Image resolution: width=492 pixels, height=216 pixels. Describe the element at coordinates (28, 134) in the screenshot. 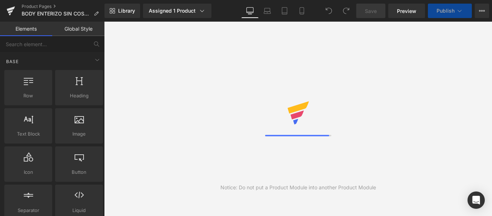

I see `span: Text Block` at that location.